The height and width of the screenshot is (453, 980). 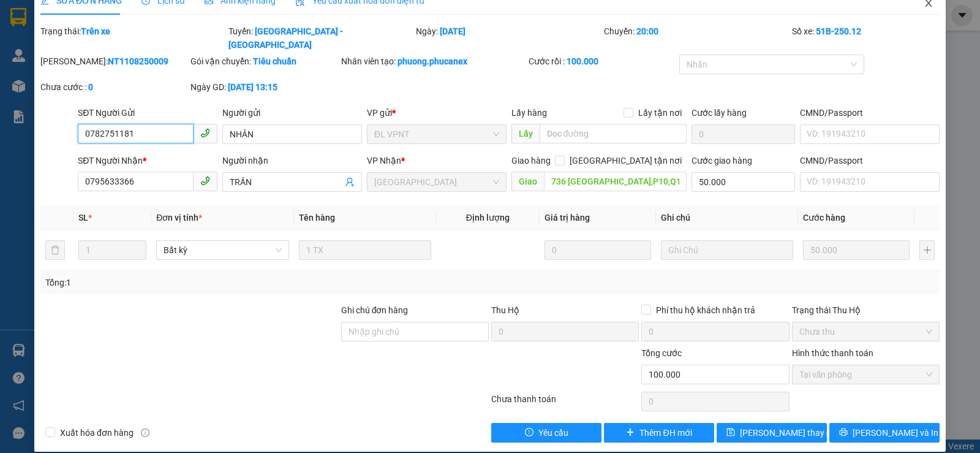 I want to click on li: (c) 2017, so click(x=135, y=65).